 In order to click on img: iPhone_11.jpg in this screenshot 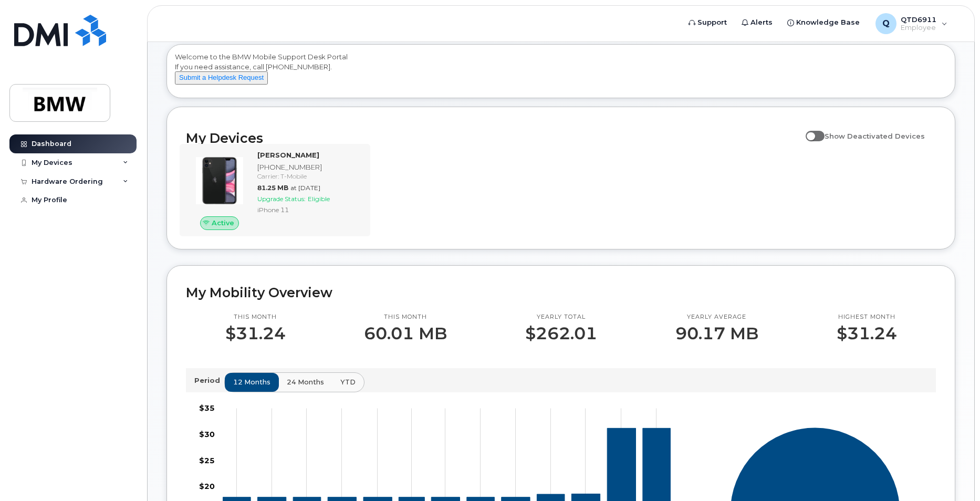, I will do `click(220, 181)`.